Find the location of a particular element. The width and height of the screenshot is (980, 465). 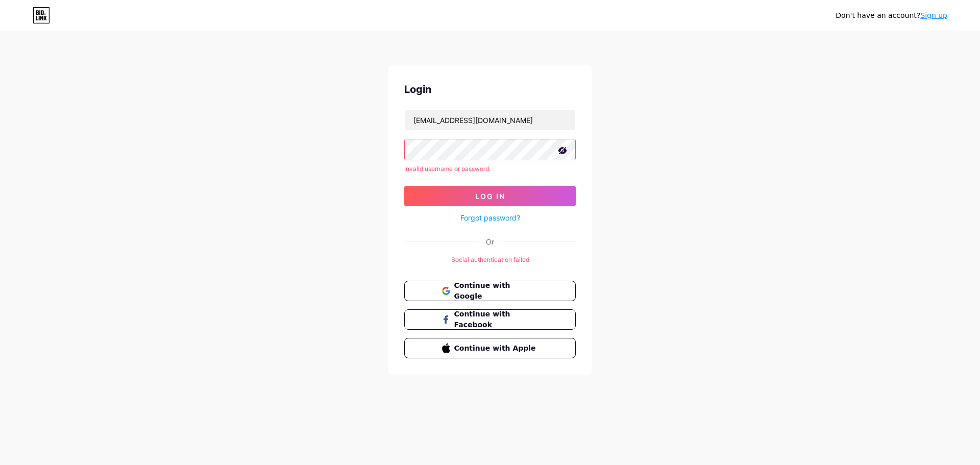

button: Continue with Apple is located at coordinates (490, 348).